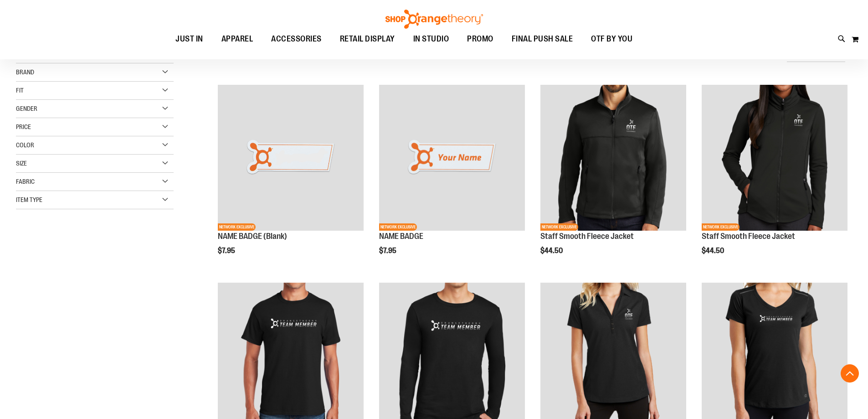  I want to click on a: PROMO, so click(481, 39).